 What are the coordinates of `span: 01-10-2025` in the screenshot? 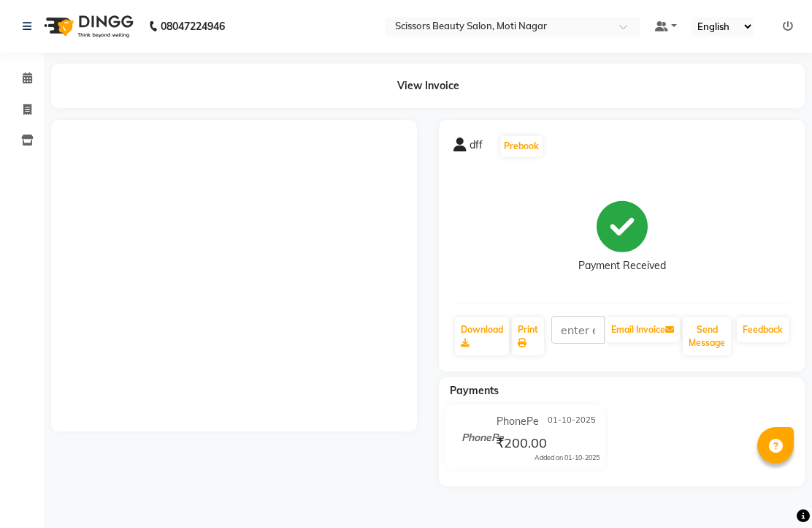 It's located at (572, 421).